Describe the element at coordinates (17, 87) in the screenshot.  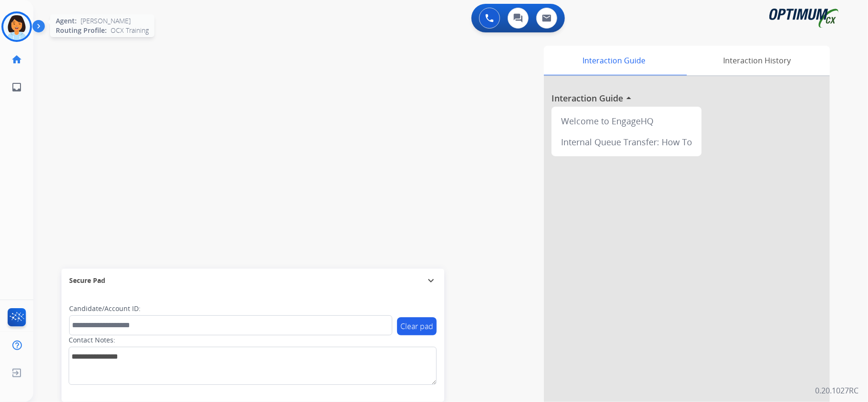
I see `mat-icon: inbox` at that location.